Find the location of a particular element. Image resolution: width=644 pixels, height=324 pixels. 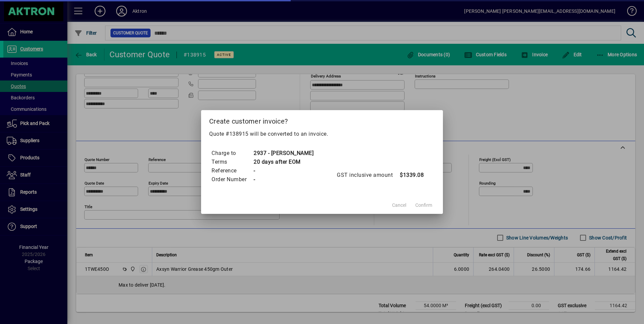

td: Reference is located at coordinates (232, 170).